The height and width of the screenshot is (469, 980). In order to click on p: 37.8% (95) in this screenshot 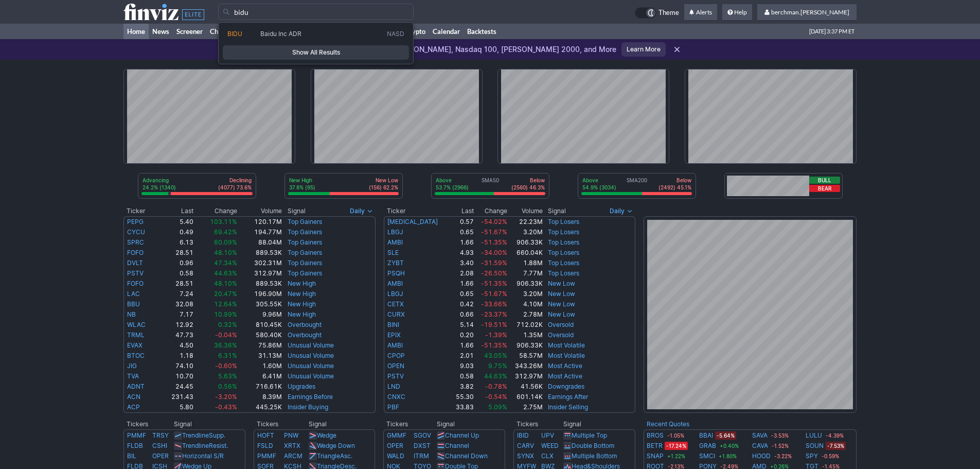, I will do `click(303, 187)`.